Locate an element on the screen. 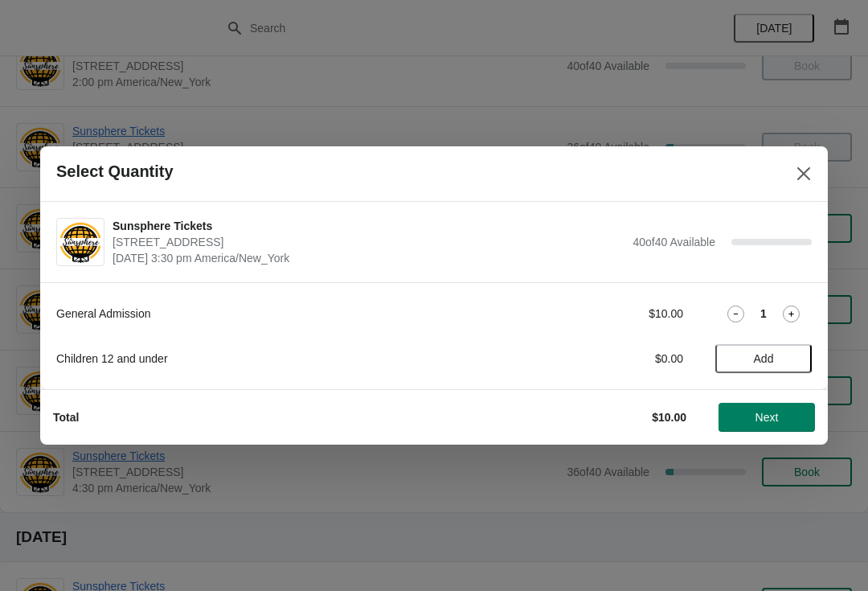 The image size is (868, 591). strong: $10.00 is located at coordinates (669, 418).